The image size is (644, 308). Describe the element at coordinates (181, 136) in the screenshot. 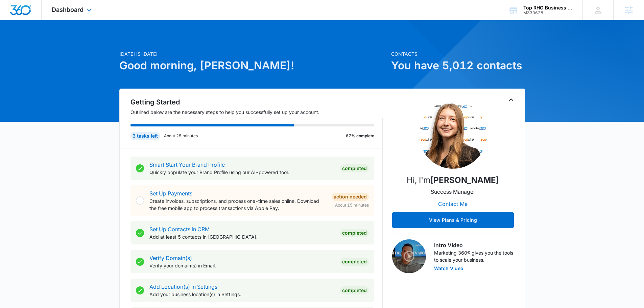

I see `p: About 25 minutes` at that location.